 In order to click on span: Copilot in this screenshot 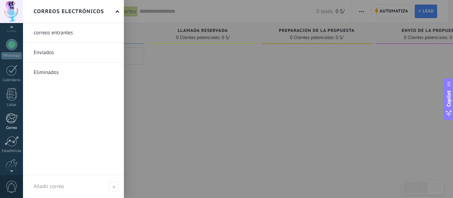, I will do `click(449, 98)`.